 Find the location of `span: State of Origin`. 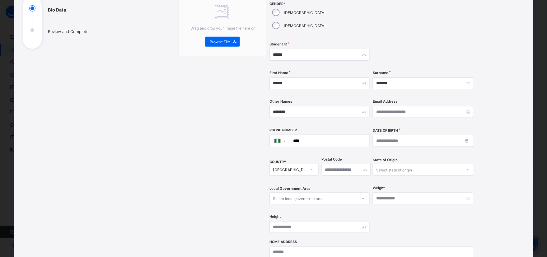

span: State of Origin is located at coordinates (385, 160).